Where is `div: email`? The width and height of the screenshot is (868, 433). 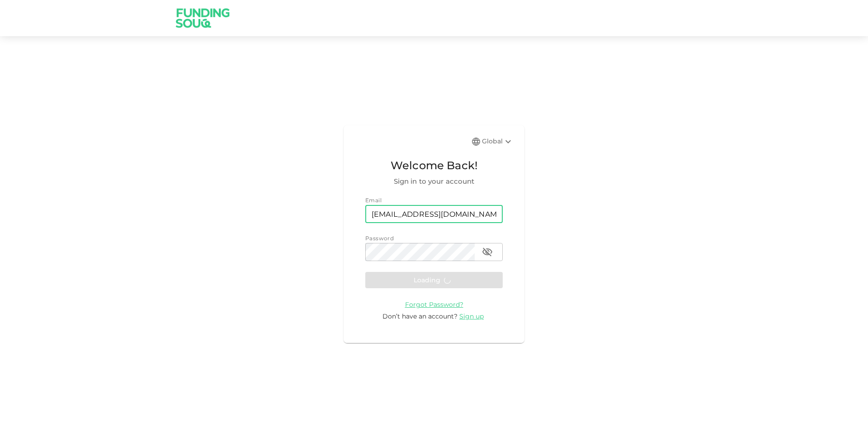
div: email is located at coordinates (434, 214).